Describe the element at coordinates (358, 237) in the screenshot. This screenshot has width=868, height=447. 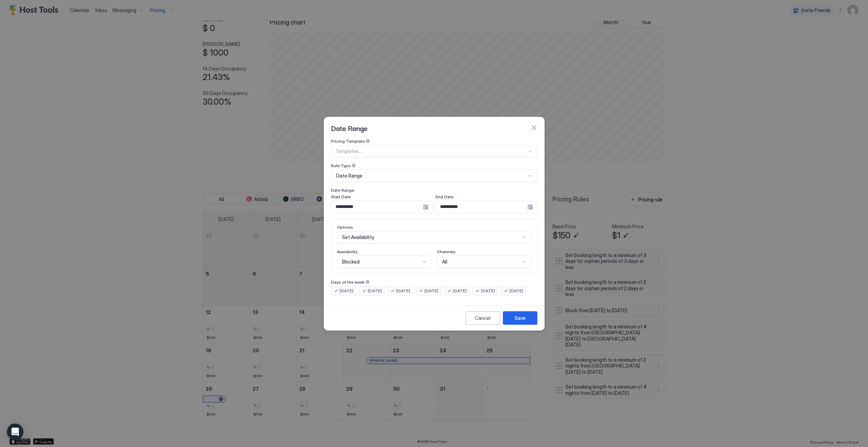
I see `span: Set Availability` at that location.